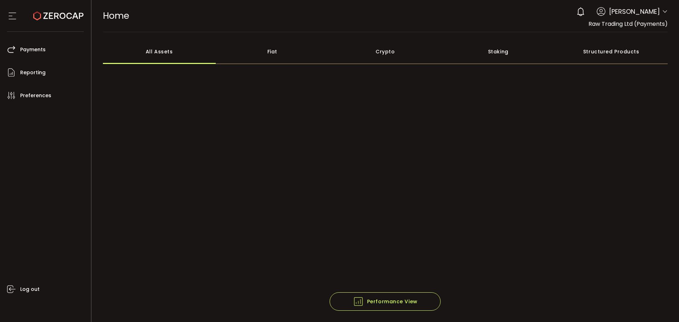  What do you see at coordinates (33, 50) in the screenshot?
I see `span: Payments` at bounding box center [33, 50].